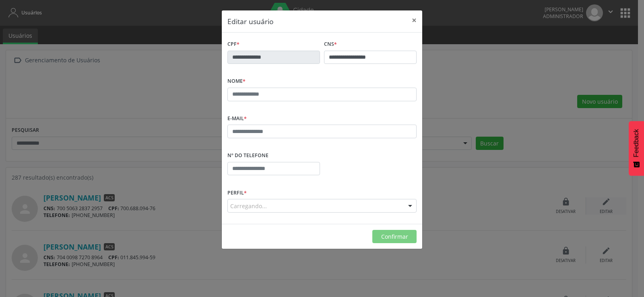 This screenshot has height=297, width=644. What do you see at coordinates (234, 44) in the screenshot?
I see `label: CPF` at bounding box center [234, 44].